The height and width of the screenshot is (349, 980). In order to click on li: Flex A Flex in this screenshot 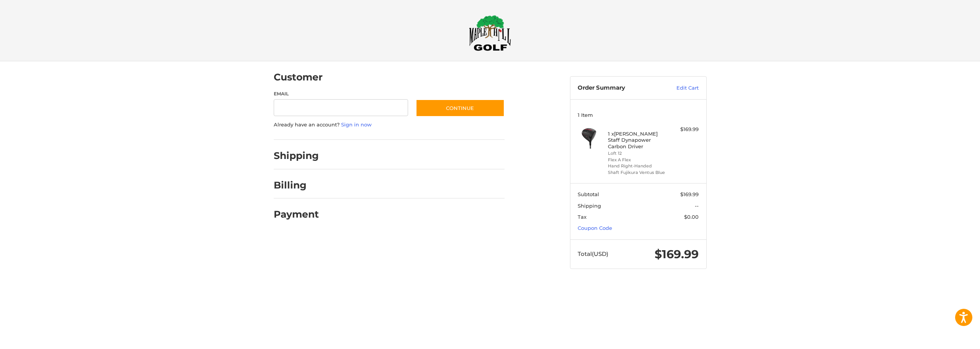, I will do `click(637, 160)`.